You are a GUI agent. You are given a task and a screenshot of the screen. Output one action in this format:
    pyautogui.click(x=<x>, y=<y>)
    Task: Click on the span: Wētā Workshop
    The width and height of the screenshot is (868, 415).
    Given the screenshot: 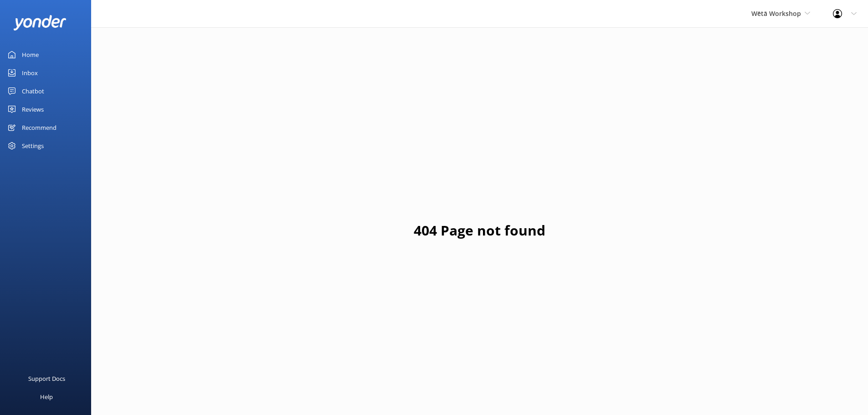 What is the action you would take?
    pyautogui.click(x=776, y=13)
    